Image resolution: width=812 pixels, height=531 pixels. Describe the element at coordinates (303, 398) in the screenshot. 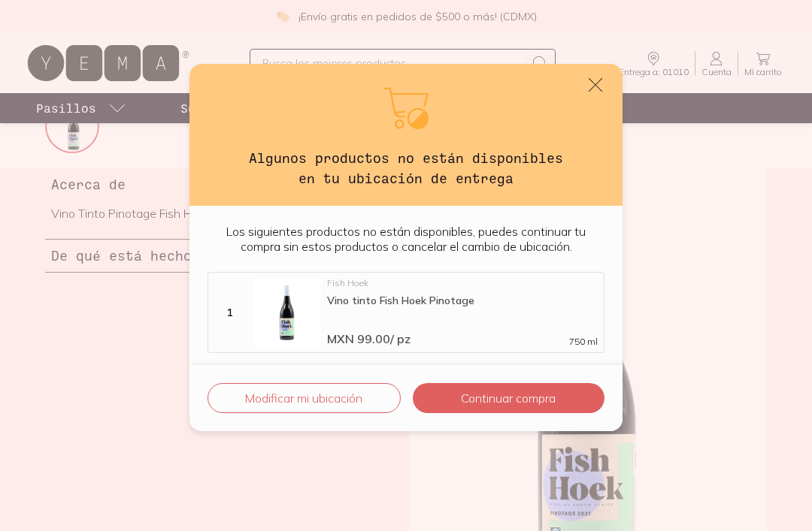

I see `button: Modificar mi ubicación` at that location.